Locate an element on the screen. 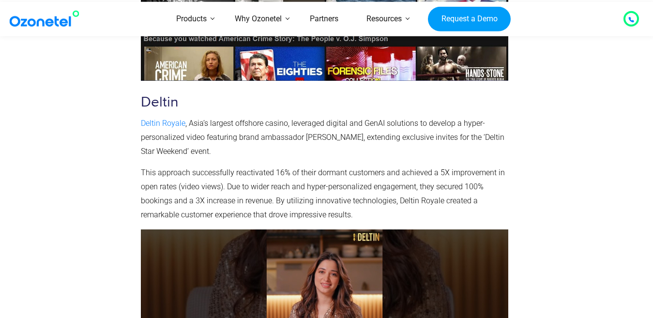  a: Request a Demo is located at coordinates (469, 19).